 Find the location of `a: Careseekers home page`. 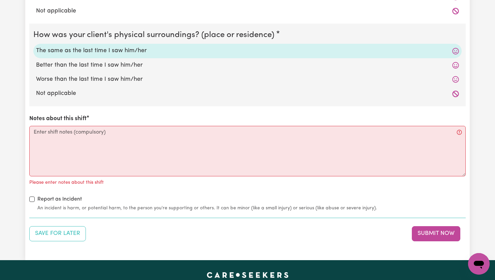

a: Careseekers home page is located at coordinates (248, 275).